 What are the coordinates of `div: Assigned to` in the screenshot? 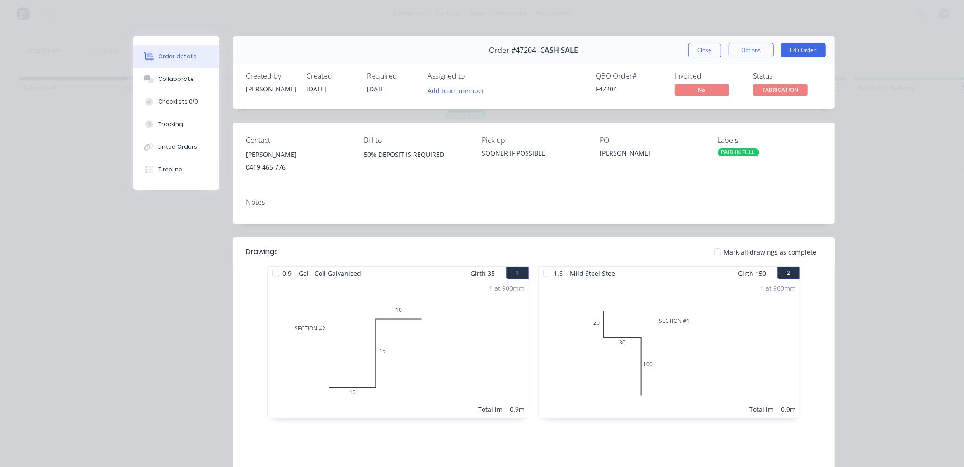 It's located at (473, 76).